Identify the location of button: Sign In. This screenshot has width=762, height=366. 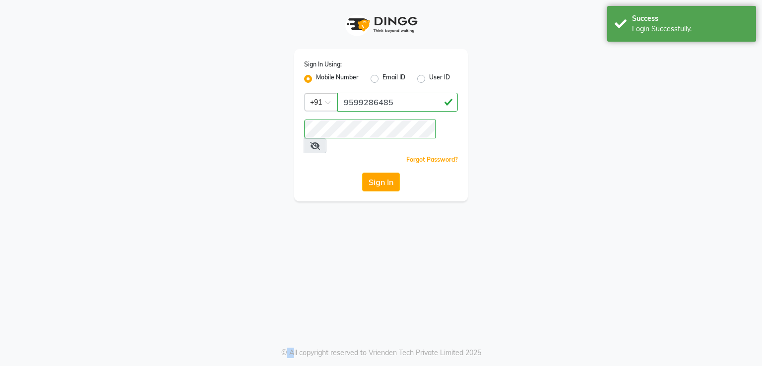
(381, 182).